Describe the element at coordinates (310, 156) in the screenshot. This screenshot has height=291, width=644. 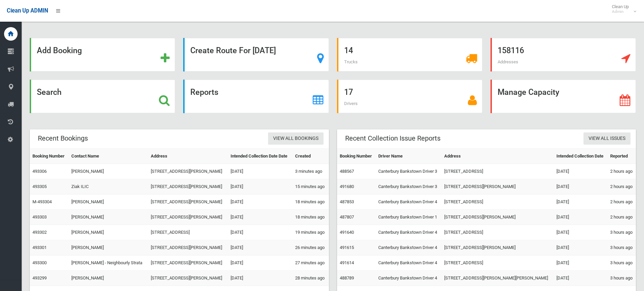
I see `th: Created` at that location.